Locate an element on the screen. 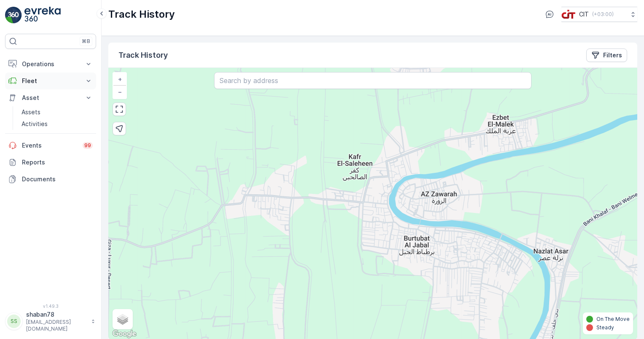  img: cit-logo_pOk6rL0.png is located at coordinates (569, 14).